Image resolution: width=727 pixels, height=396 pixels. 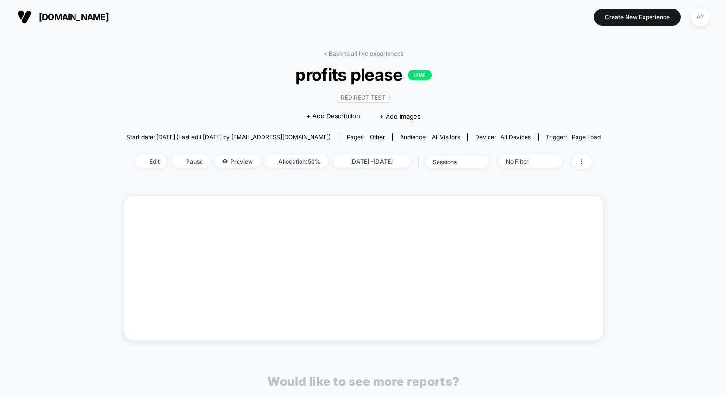 What do you see at coordinates (502, 137) in the screenshot?
I see `span: Device:` at bounding box center [502, 137].